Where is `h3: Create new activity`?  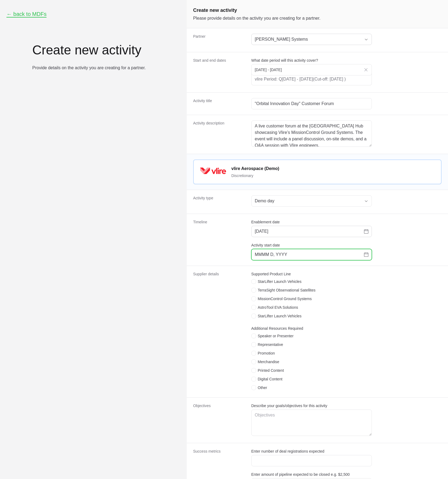
h3: Create new activity is located at coordinates (107, 50).